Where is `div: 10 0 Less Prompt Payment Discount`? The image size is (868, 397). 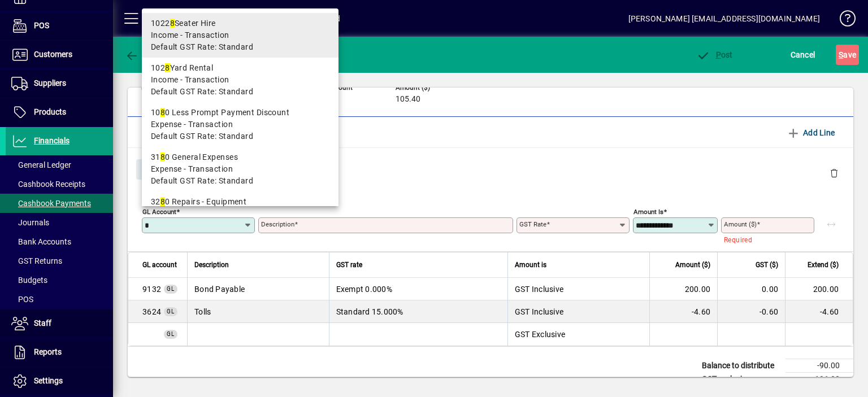
div: 10 0 Less Prompt Payment Discount is located at coordinates (240, 112).